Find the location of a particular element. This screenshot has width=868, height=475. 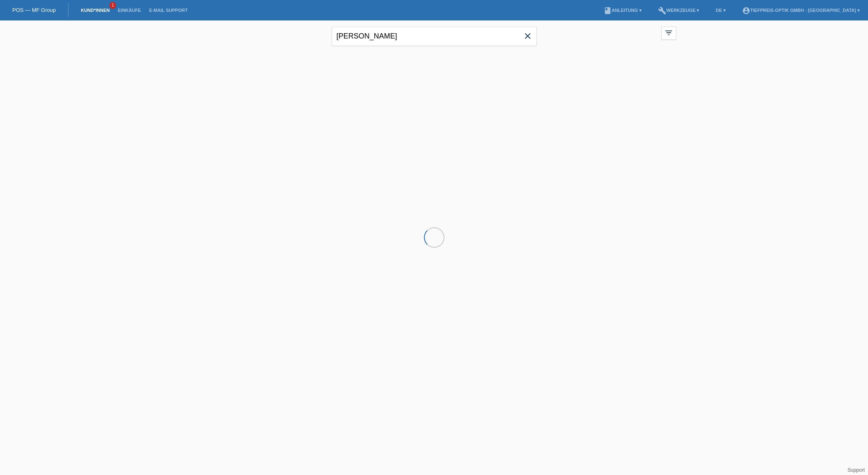

input: Suche... is located at coordinates (434, 36).